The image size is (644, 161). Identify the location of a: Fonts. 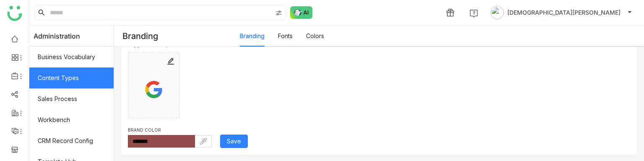
(285, 36).